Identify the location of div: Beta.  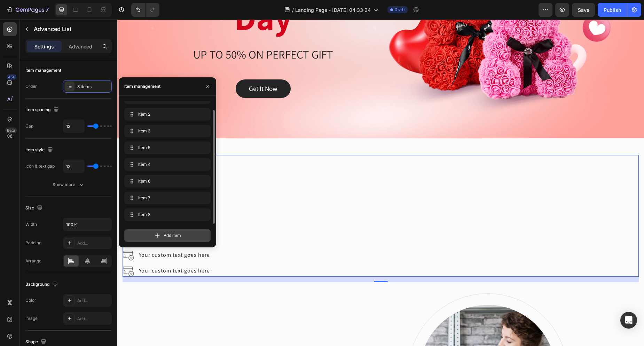
(11, 130).